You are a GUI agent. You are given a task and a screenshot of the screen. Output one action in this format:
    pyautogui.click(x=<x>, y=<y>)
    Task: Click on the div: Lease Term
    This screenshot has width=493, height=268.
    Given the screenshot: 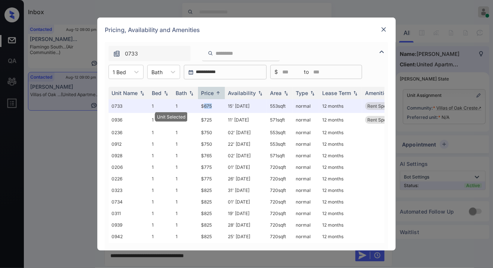 What is the action you would take?
    pyautogui.click(x=337, y=93)
    